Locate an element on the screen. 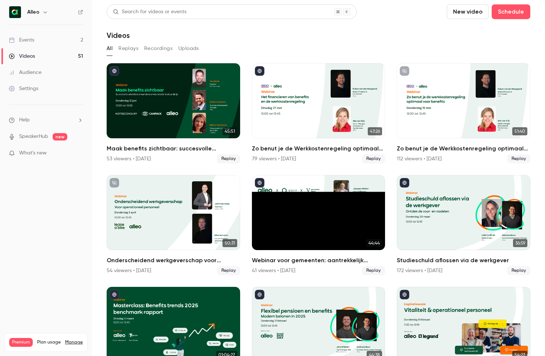 The width and height of the screenshot is (545, 356). li: Maak benefits zichtbaar: succesvolle arbeidsvoorwaarden communicatie in de praktijk is located at coordinates (173, 113).